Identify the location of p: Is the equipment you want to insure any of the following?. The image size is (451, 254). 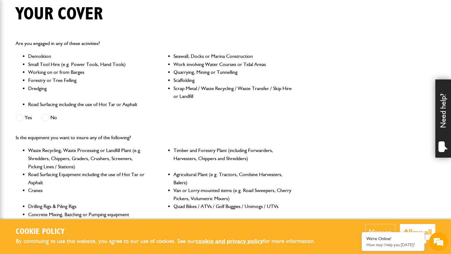
(154, 138).